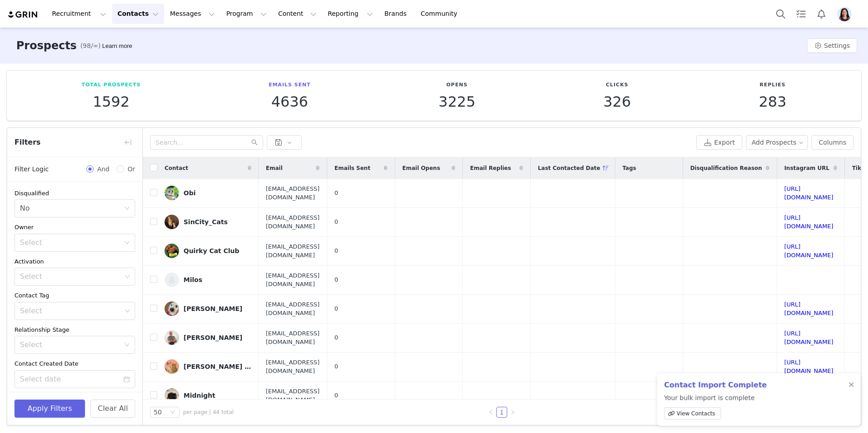  I want to click on p: 1592, so click(111, 102).